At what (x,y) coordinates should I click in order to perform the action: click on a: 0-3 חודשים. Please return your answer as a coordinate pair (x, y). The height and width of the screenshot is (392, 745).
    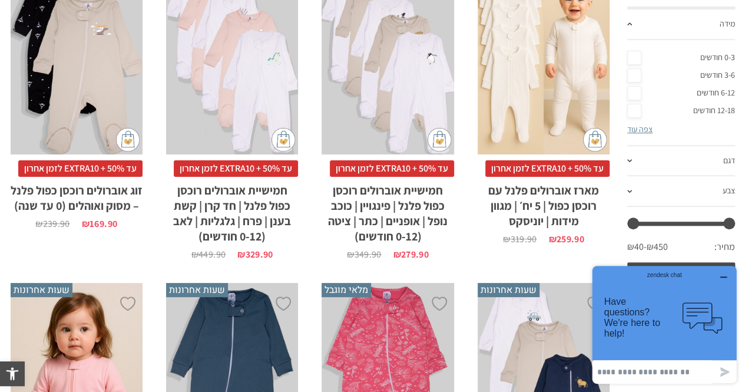
    Looking at the image, I should click on (681, 58).